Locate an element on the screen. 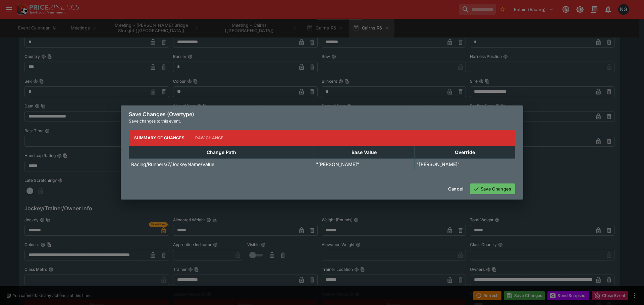  p: Racing/Runners/7/JockeyName/Value is located at coordinates (173, 164).